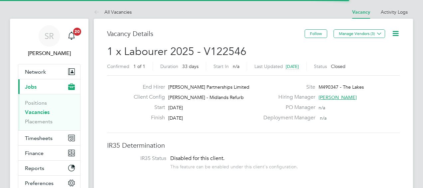  I want to click on div: Jobs, so click(49, 112).